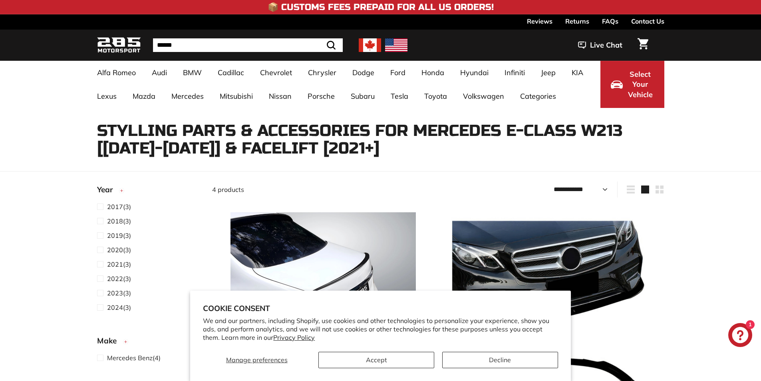  Describe the element at coordinates (325, 189) in the screenshot. I see `div: 4 products` at that location.